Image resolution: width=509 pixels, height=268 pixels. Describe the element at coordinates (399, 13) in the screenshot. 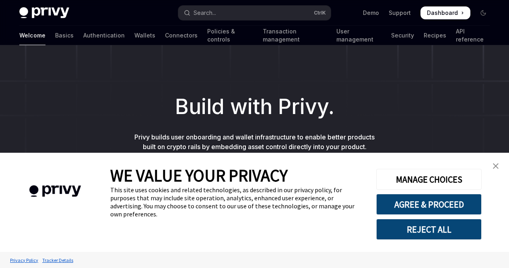

I see `a: Support` at that location.